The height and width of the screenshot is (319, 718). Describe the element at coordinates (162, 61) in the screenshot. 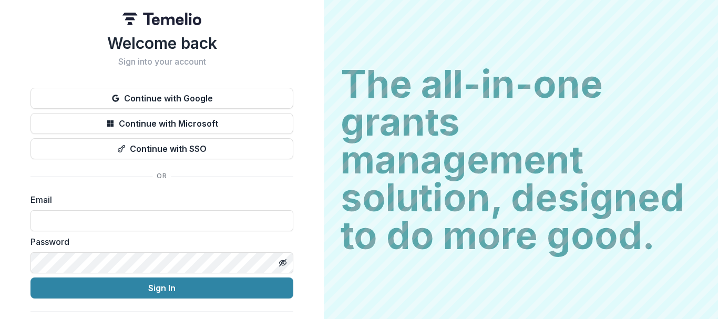

I see `h2: Sign into your account` at that location.